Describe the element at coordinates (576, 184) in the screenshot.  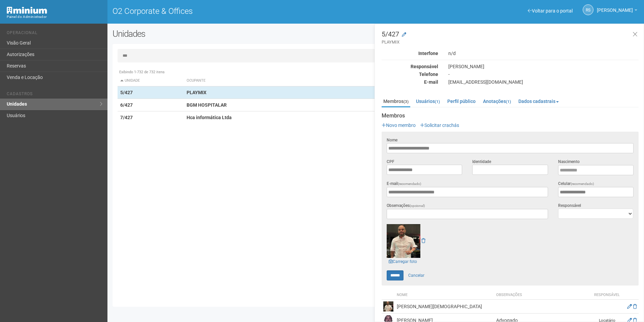
I see `label: Celular` at that location.